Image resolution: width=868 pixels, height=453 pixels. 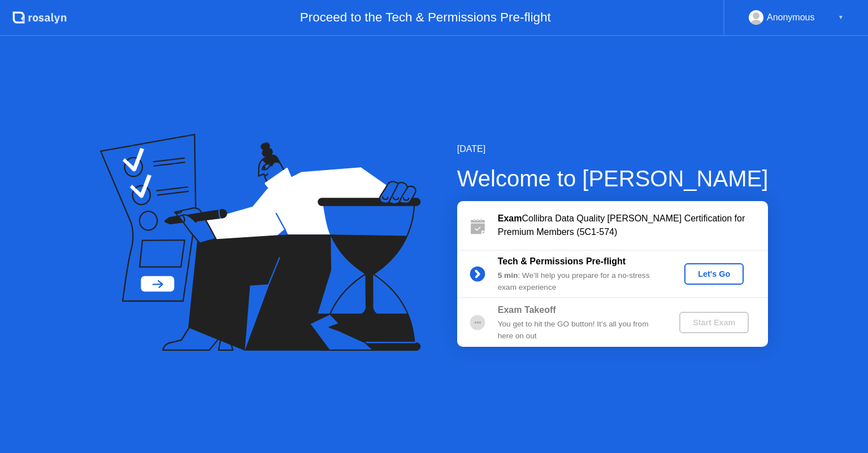 What do you see at coordinates (714, 323) in the screenshot?
I see `button: Start Exam` at bounding box center [714, 323].